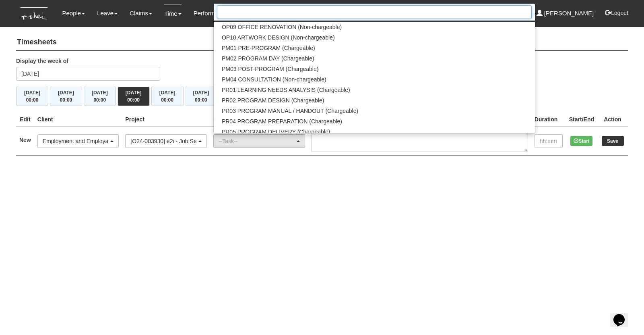 This screenshot has height=335, width=644. I want to click on h4: Timesheets, so click(322, 42).